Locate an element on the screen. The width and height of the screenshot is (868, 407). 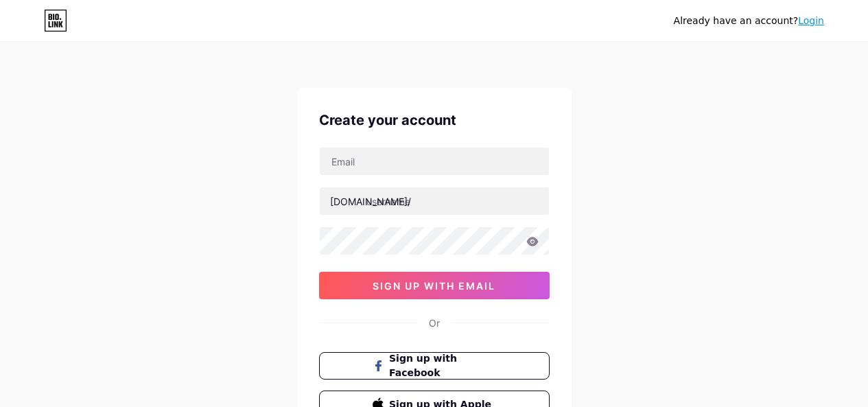
input: username is located at coordinates (434, 201).